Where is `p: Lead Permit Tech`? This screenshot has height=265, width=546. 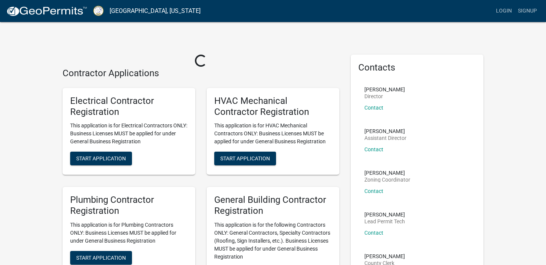
p: Lead Permit Tech is located at coordinates (385, 222).